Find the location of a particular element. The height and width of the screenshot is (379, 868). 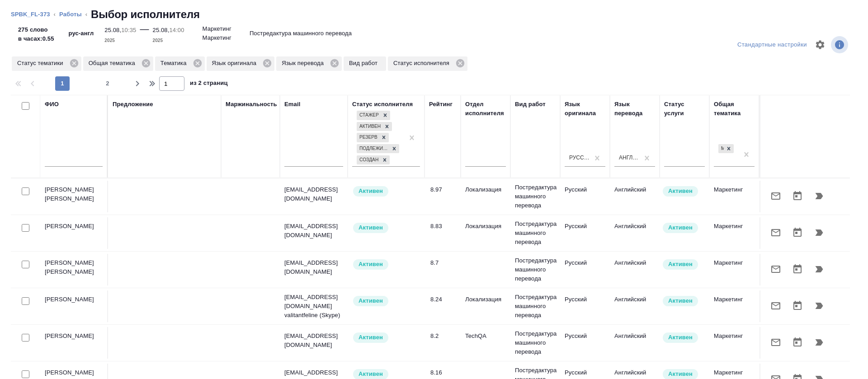

div: ФИО is located at coordinates (52, 105).